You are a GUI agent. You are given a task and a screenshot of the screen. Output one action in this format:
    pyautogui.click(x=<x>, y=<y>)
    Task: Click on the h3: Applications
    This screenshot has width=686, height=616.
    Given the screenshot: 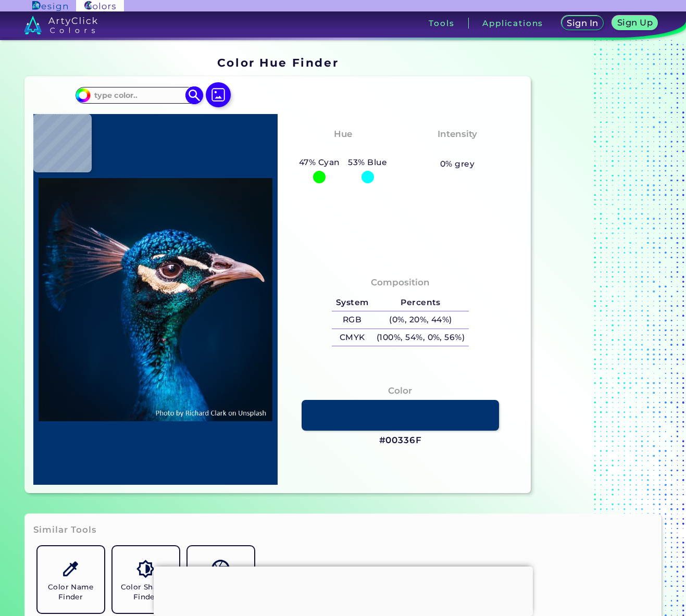 What is the action you would take?
    pyautogui.click(x=513, y=23)
    